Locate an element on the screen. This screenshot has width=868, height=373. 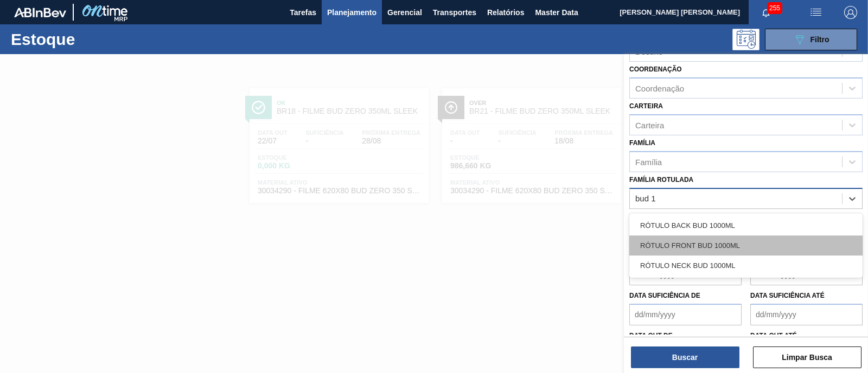
div: Coordenação is located at coordinates (660, 88).